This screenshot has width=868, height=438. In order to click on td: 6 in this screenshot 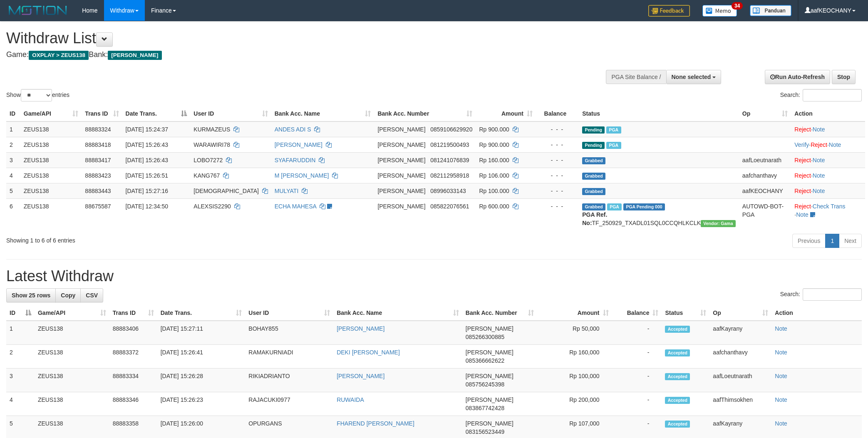, I will do `click(13, 214)`.